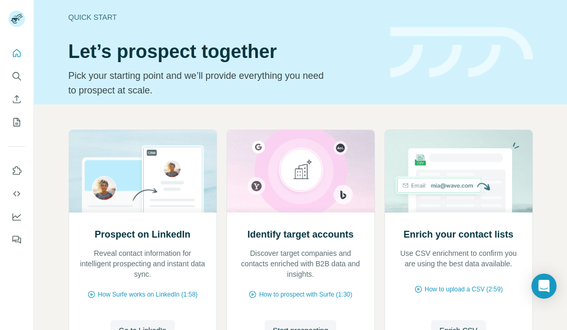 This screenshot has width=567, height=330. Describe the element at coordinates (17, 122) in the screenshot. I see `button: My lists` at that location.